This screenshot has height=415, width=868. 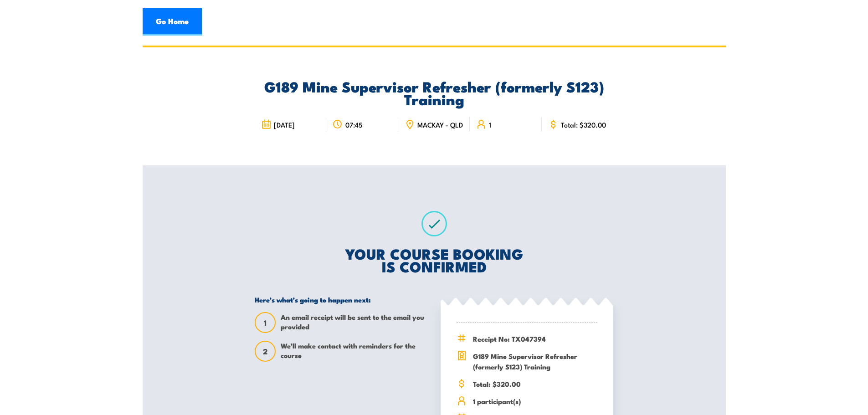 What do you see at coordinates (535, 401) in the screenshot?
I see `span: 1 participant(s)` at bounding box center [535, 401].